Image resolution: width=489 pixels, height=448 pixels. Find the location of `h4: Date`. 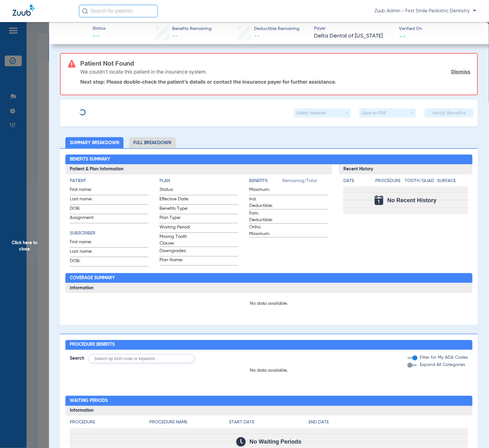

h4: Date is located at coordinates (357, 181).